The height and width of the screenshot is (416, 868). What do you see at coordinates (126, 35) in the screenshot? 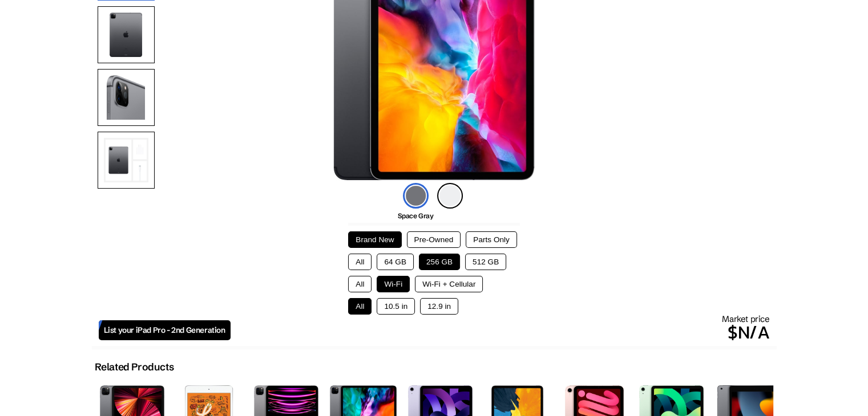
I see `img: Rear` at bounding box center [126, 35].